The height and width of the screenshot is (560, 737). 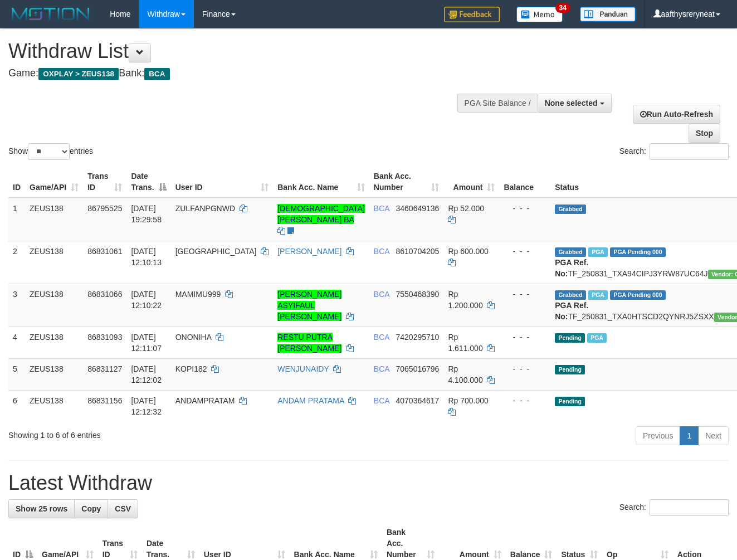 What do you see at coordinates (472, 15) in the screenshot?
I see `img: Feedback.jpg` at bounding box center [472, 15].